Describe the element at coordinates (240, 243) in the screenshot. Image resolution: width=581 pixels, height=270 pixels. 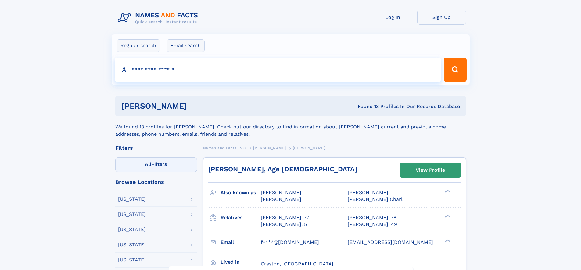
I see `h3: Email` at that location.